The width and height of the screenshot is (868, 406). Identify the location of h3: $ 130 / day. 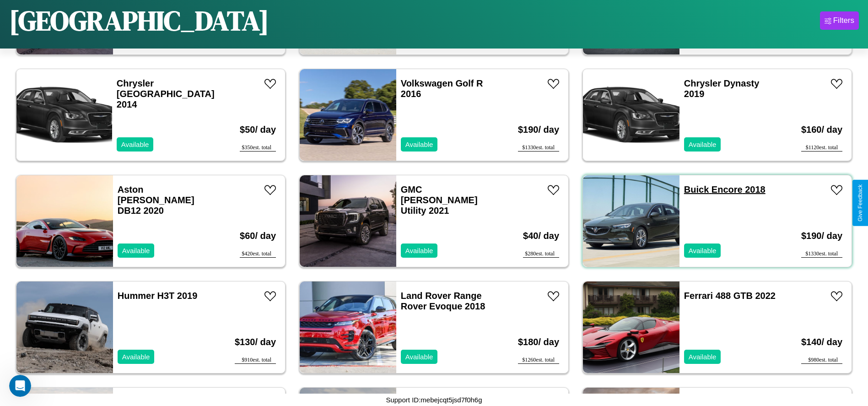
(256, 342).